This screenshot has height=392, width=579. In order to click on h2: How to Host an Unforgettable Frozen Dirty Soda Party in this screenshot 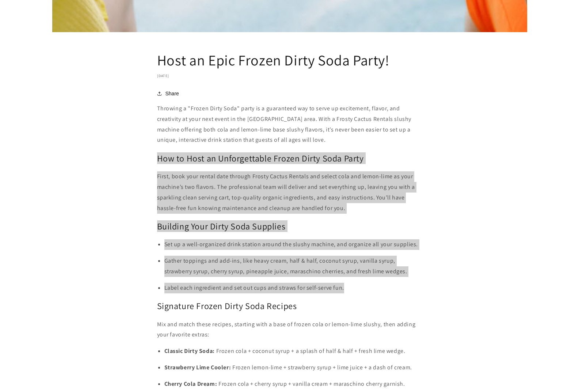, I will do `click(290, 158)`.